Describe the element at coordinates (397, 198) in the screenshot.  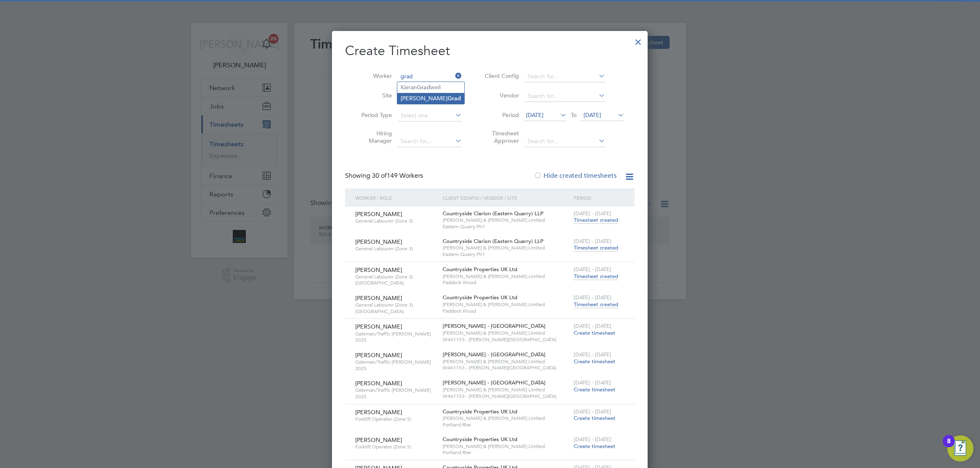
I see `div: Worker / Role` at that location.